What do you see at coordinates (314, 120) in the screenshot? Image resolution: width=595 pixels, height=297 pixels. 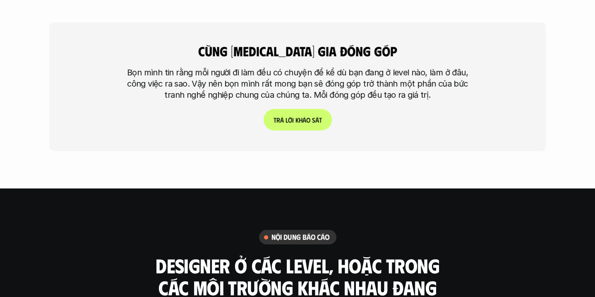 I see `span: s` at bounding box center [314, 120].